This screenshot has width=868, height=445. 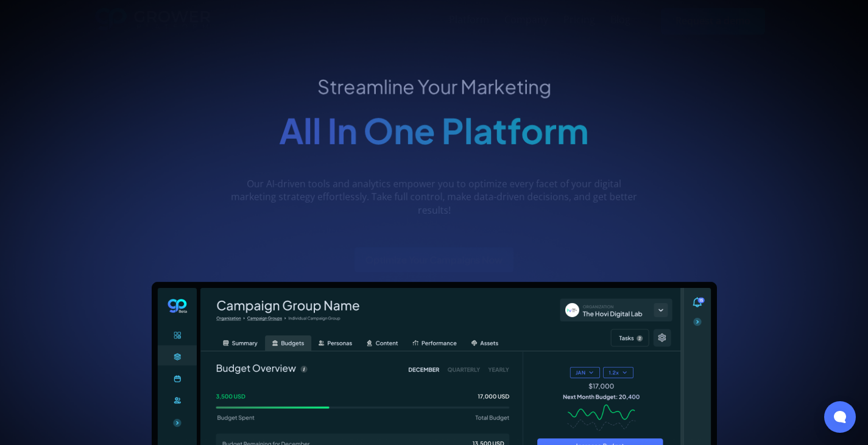 I want to click on div: Pricing, so click(x=579, y=20).